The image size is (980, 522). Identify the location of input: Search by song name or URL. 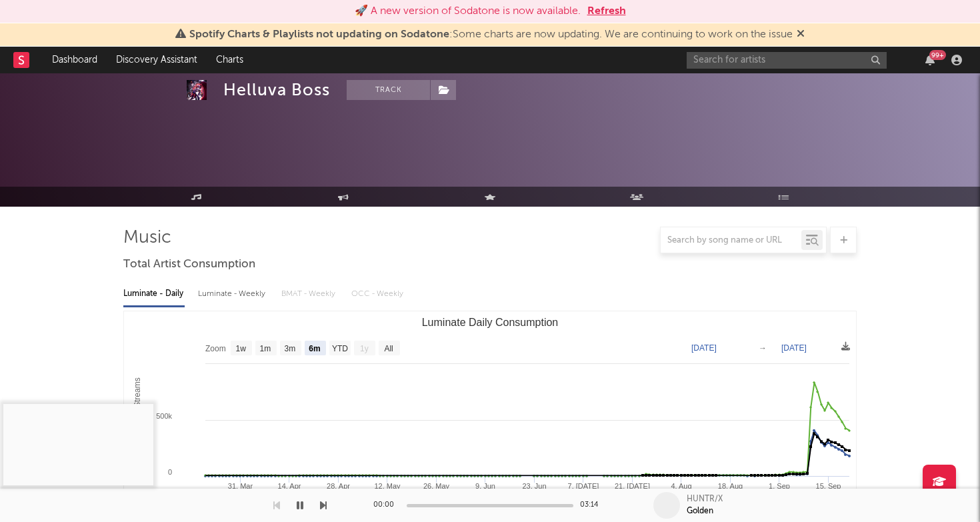
(731, 240).